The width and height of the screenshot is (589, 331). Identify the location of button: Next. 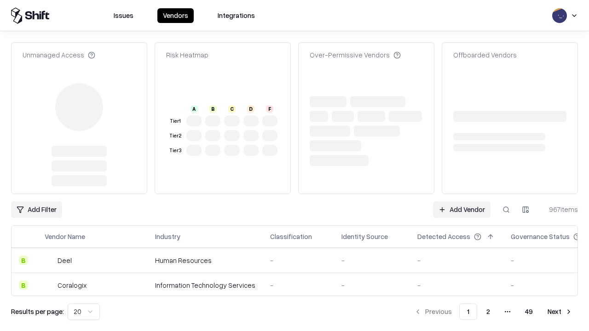
(560, 312).